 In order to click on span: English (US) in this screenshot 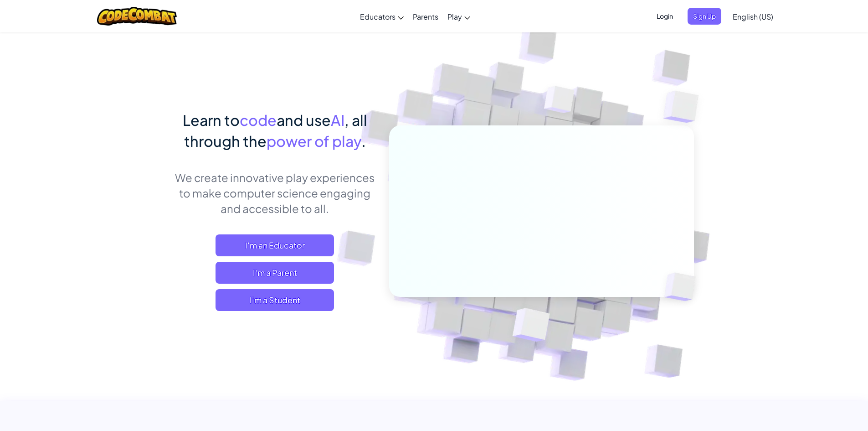, I will do `click(753, 16)`.